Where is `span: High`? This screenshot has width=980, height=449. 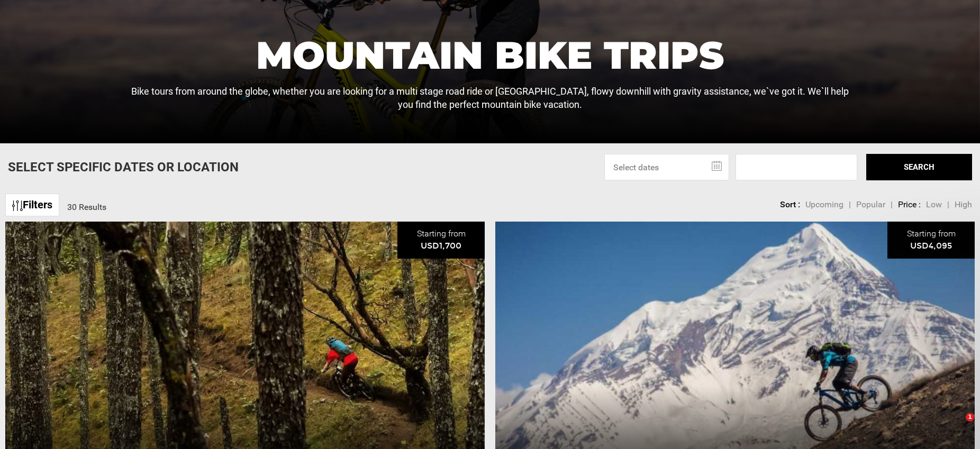 span: High is located at coordinates (963, 204).